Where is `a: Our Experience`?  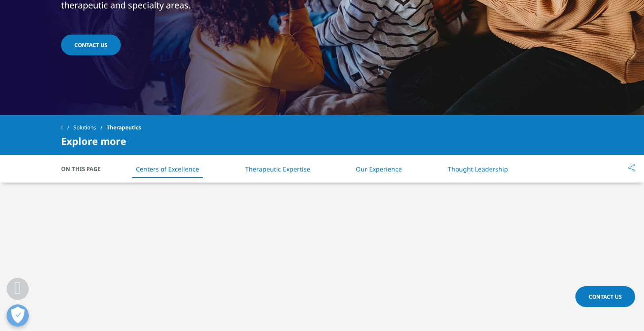
a: Our Experience is located at coordinates (379, 169).